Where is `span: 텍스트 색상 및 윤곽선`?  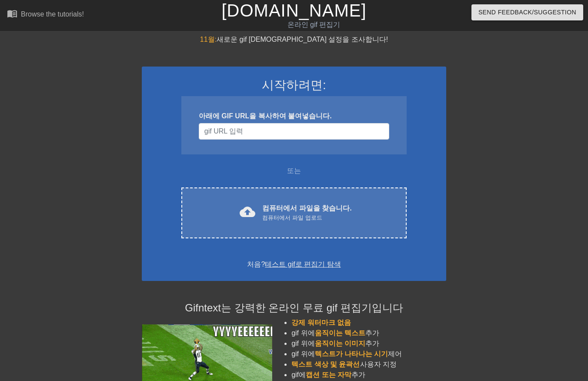 span: 텍스트 색상 및 윤곽선 is located at coordinates (325, 364).